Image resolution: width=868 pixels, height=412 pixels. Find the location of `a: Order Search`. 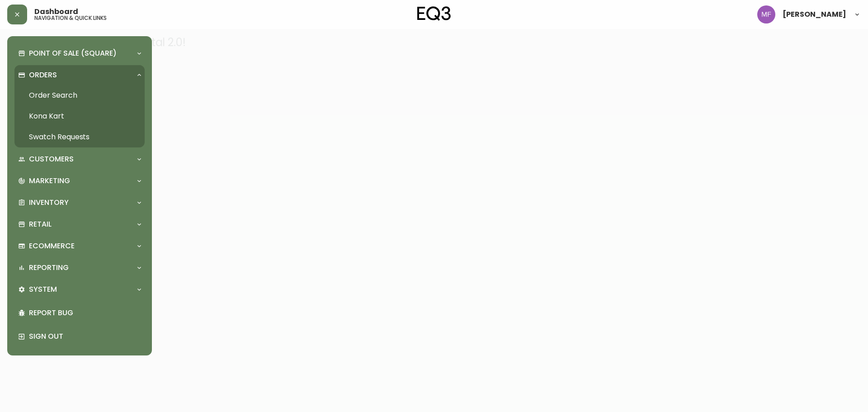

a: Order Search is located at coordinates (79, 95).